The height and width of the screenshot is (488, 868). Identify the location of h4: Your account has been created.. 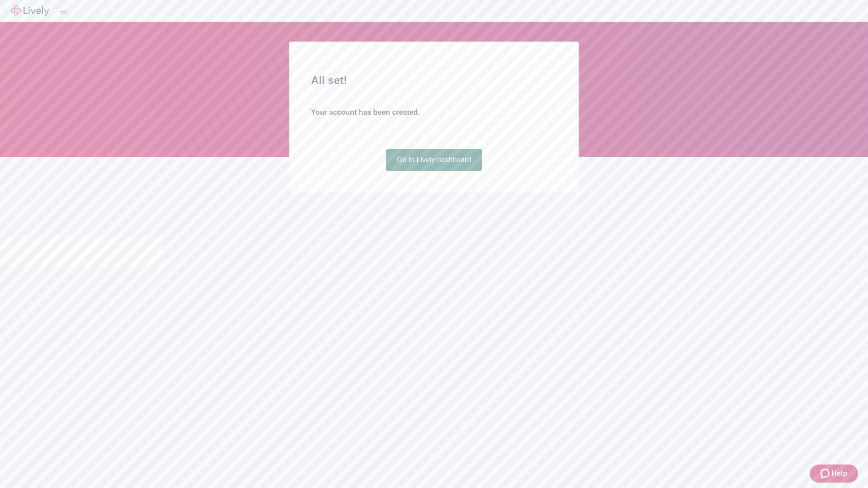
(434, 112).